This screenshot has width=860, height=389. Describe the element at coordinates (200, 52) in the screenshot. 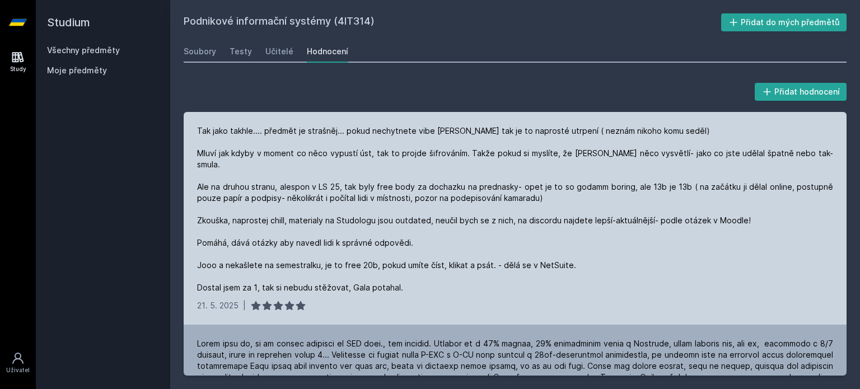

I see `a: Soubory` at that location.